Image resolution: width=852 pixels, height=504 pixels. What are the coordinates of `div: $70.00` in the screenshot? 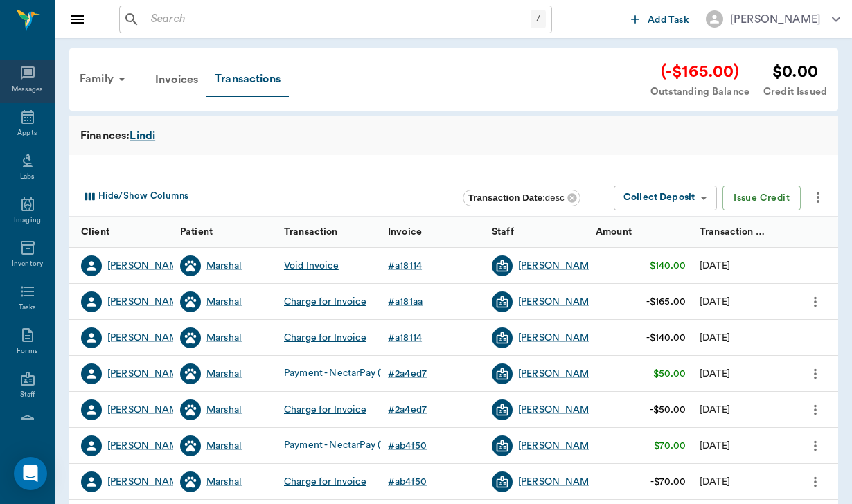 It's located at (670, 446).